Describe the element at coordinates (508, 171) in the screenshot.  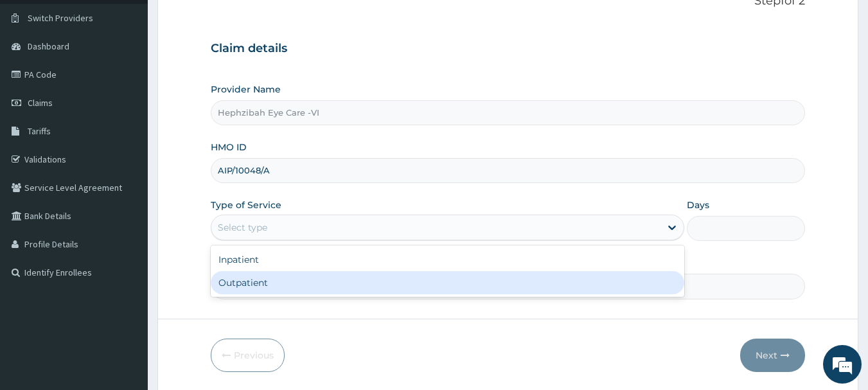
I see `input: Enter HMO ID` at that location.